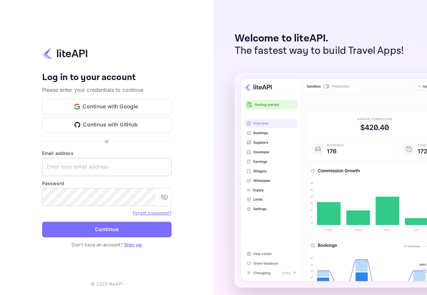 The width and height of the screenshot is (427, 295). Describe the element at coordinates (165, 197) in the screenshot. I see `button: toggle password visibility` at that location.